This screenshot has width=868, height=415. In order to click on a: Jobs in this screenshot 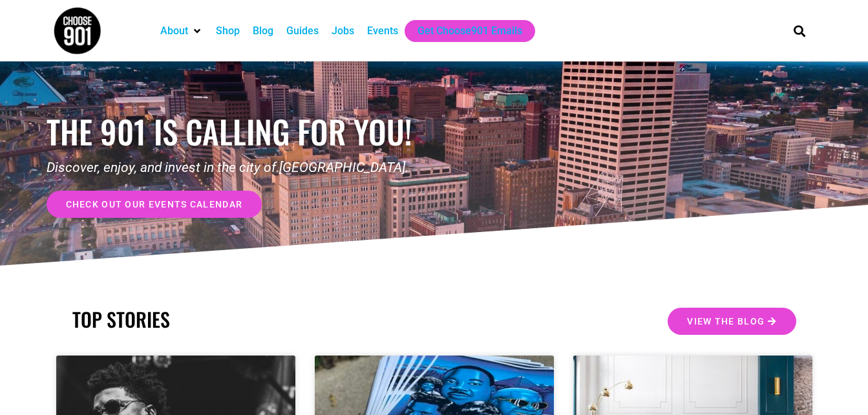, I will do `click(343, 31)`.